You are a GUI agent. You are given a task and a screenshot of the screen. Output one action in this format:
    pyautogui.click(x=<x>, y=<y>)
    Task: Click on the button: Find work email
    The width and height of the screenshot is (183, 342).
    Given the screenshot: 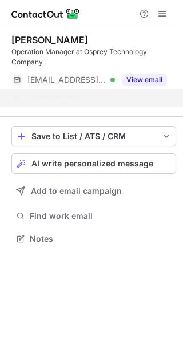 What is the action you would take?
    pyautogui.click(x=94, y=216)
    